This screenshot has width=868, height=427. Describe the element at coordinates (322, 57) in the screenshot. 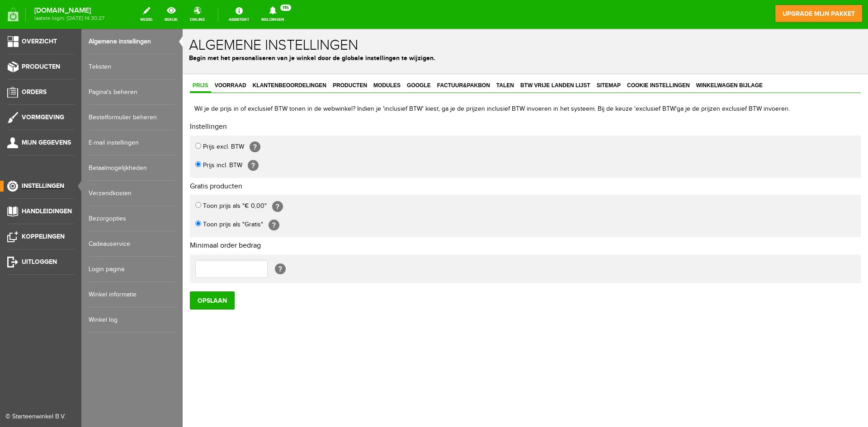

I see `a: Talen` at that location.